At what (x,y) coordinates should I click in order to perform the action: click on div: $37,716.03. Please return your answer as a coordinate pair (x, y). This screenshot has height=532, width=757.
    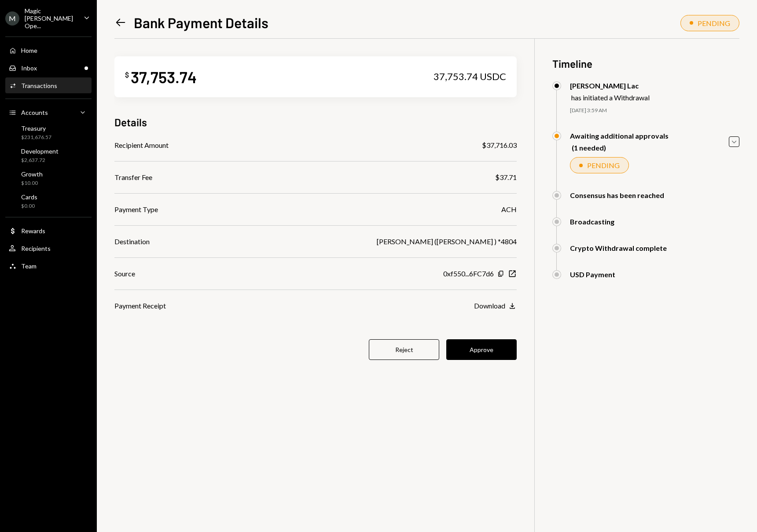
    Looking at the image, I should click on (499, 145).